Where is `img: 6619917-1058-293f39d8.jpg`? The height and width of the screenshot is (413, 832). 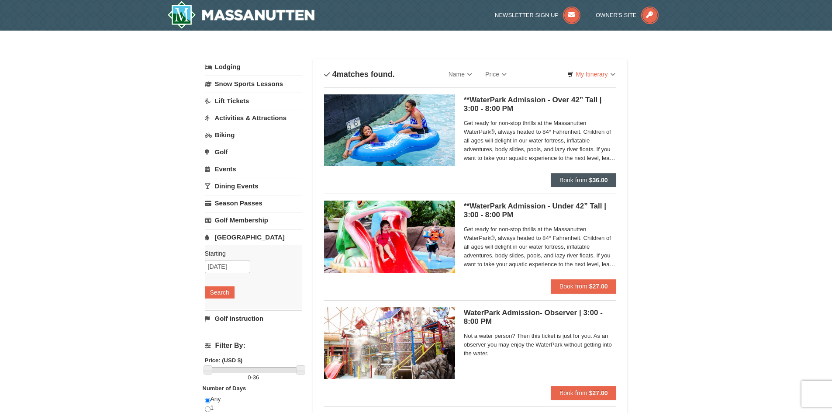
img: 6619917-1058-293f39d8.jpg is located at coordinates (390, 130).